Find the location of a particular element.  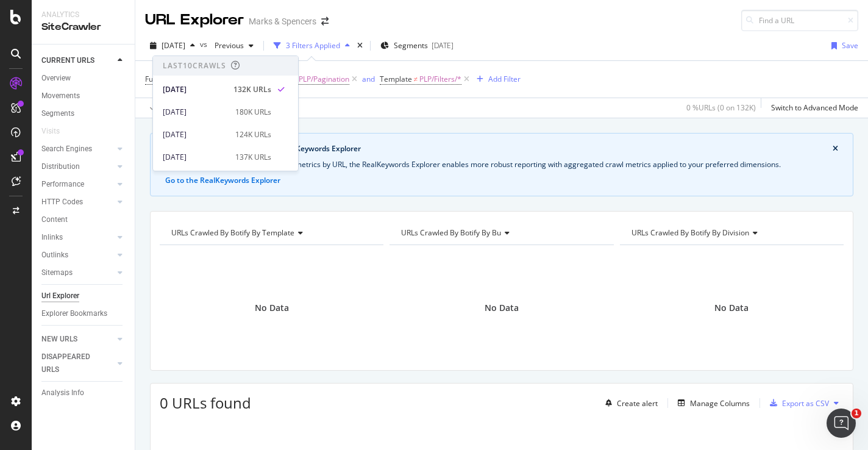

a: NEW URLS is located at coordinates (77, 339).